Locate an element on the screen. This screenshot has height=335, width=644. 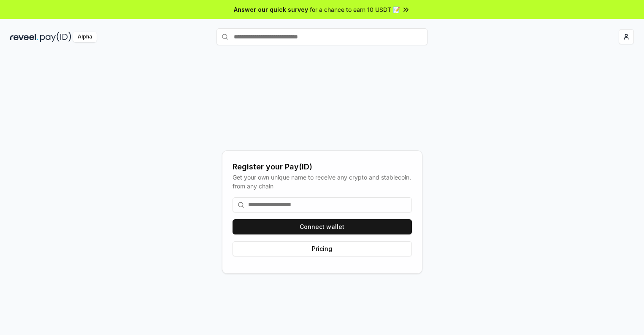
span: Answer our quick survey is located at coordinates (271, 9).